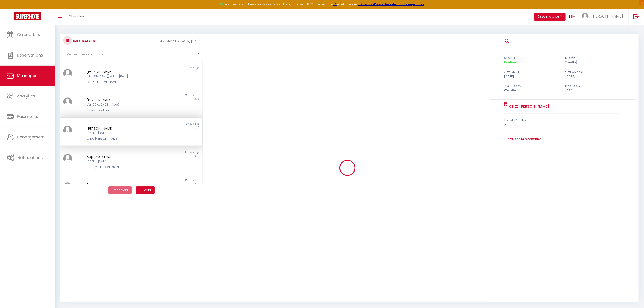 The image size is (644, 308). Describe the element at coordinates (125, 110) in the screenshot. I see `div: Le petitcoolmar` at that location.